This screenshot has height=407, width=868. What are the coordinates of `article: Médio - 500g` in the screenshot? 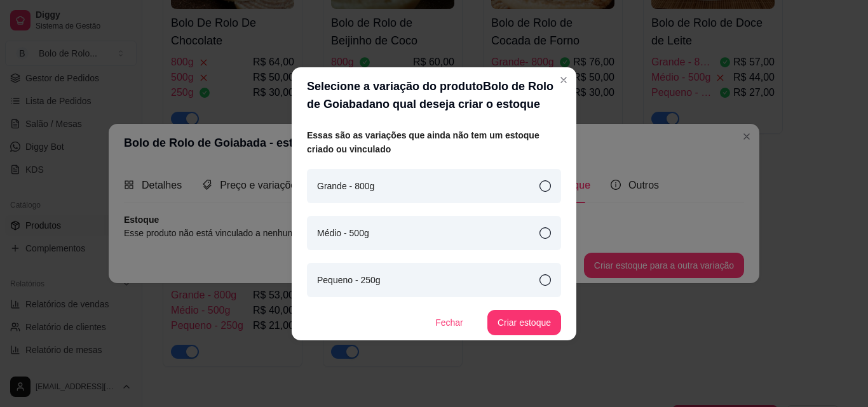 It's located at (343, 233).